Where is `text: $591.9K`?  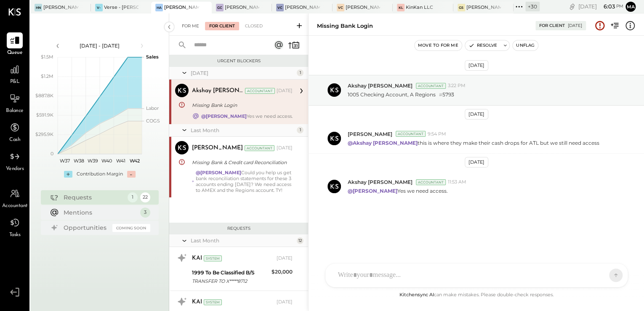 text: $591.9K is located at coordinates (45, 115).